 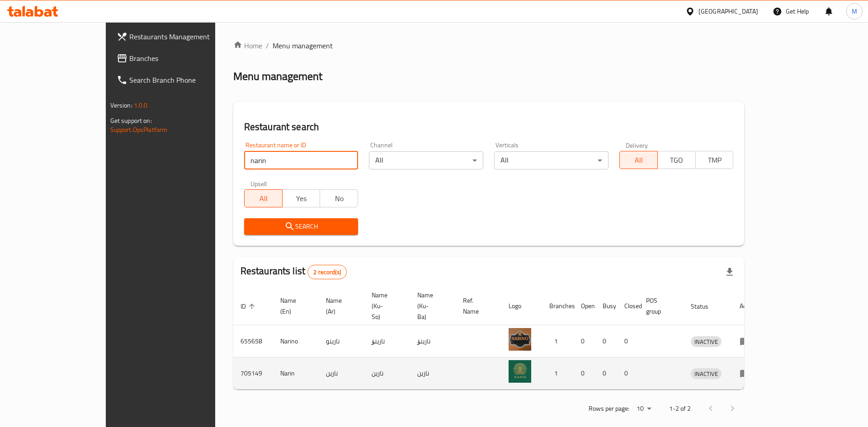 I want to click on h2: Menu management, so click(x=278, y=76).